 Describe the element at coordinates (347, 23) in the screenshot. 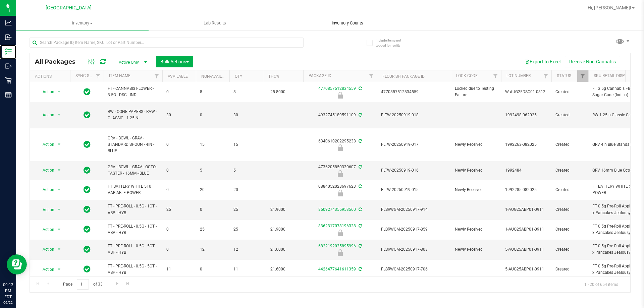

I see `a: Inventory Counts` at that location.